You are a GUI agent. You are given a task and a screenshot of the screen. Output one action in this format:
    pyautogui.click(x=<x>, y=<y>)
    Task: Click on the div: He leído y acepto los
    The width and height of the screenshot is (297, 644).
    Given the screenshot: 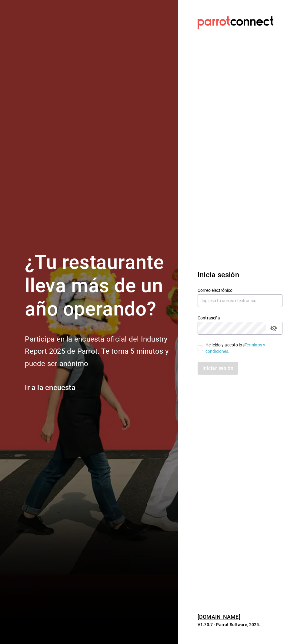 What is the action you would take?
    pyautogui.click(x=241, y=348)
    